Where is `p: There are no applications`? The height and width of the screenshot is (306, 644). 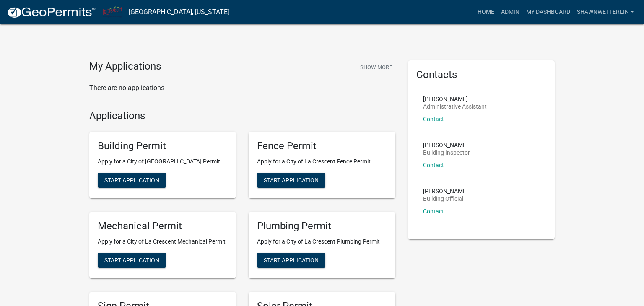
p: There are no applications is located at coordinates (242, 88).